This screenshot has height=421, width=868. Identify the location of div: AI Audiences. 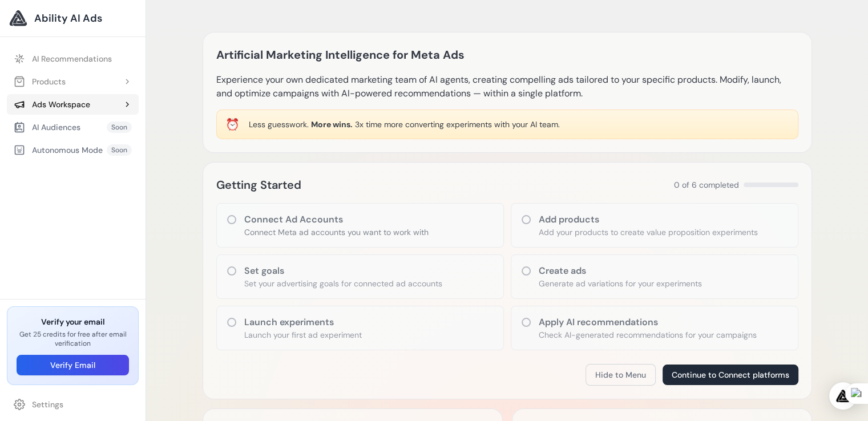
(47, 127).